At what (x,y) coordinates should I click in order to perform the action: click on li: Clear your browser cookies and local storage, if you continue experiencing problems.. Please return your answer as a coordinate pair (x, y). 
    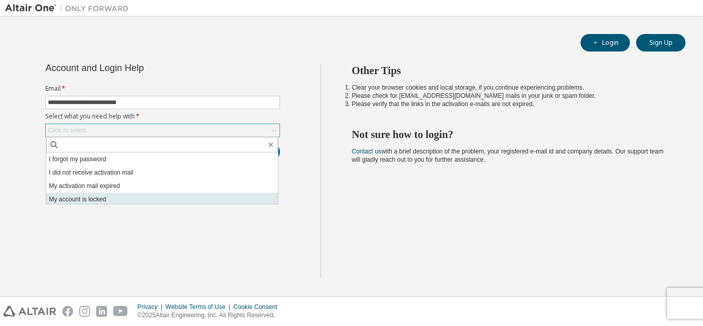
    Looking at the image, I should click on (510, 88).